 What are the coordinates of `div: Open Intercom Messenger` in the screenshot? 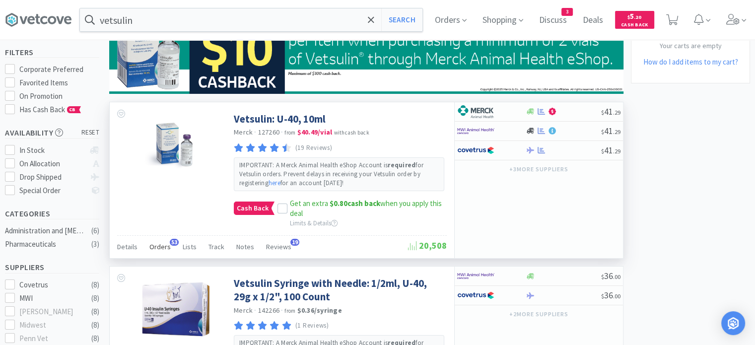 It's located at (733, 323).